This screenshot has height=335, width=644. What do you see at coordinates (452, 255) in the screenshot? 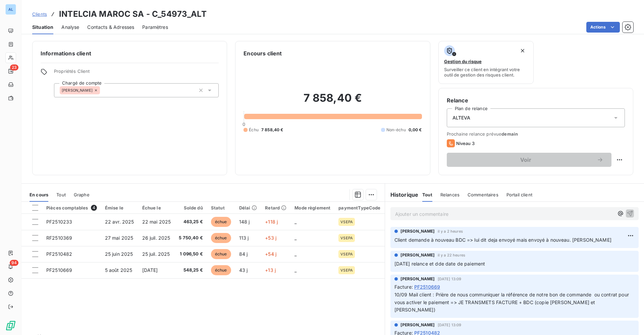
I see `span: il y a 22 heures` at bounding box center [452, 255].